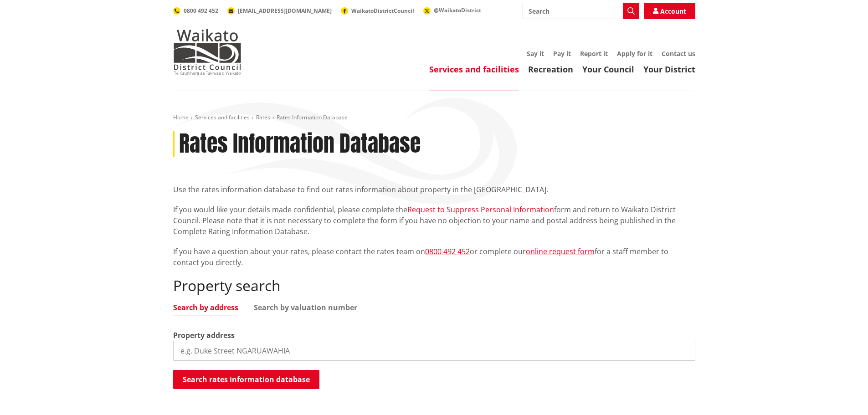 The height and width of the screenshot is (415, 868). What do you see at coordinates (181, 117) in the screenshot?
I see `a: Home` at bounding box center [181, 117].